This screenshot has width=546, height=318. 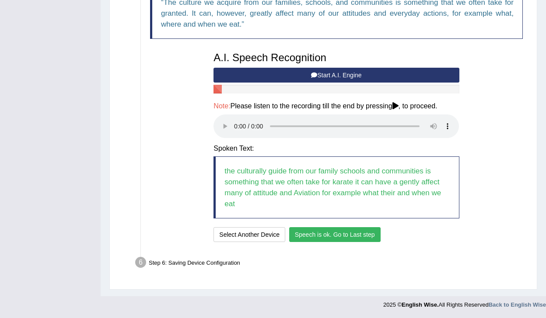 I want to click on div: 2025 © All Rights Reserved, so click(x=465, y=303).